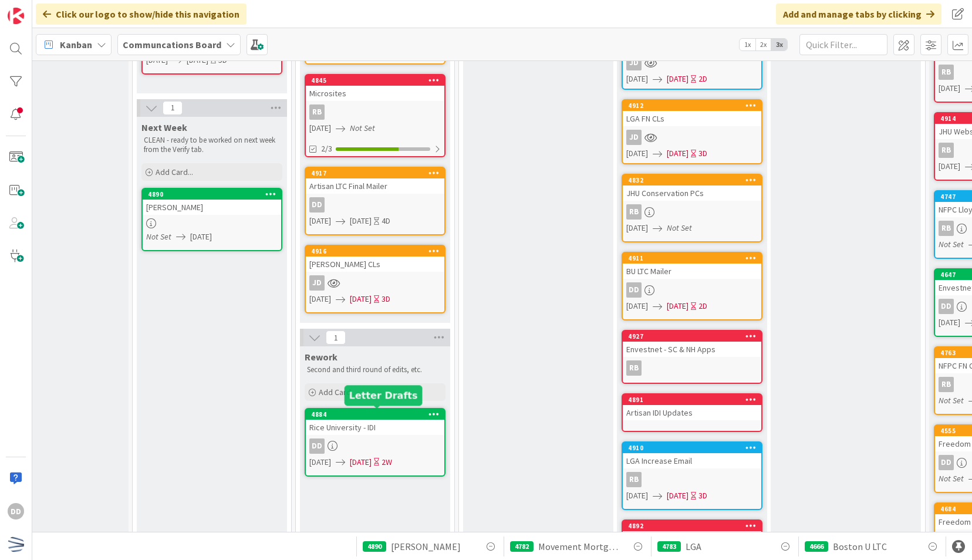  I want to click on div: 4891Artisan IDI Updates, so click(692, 408).